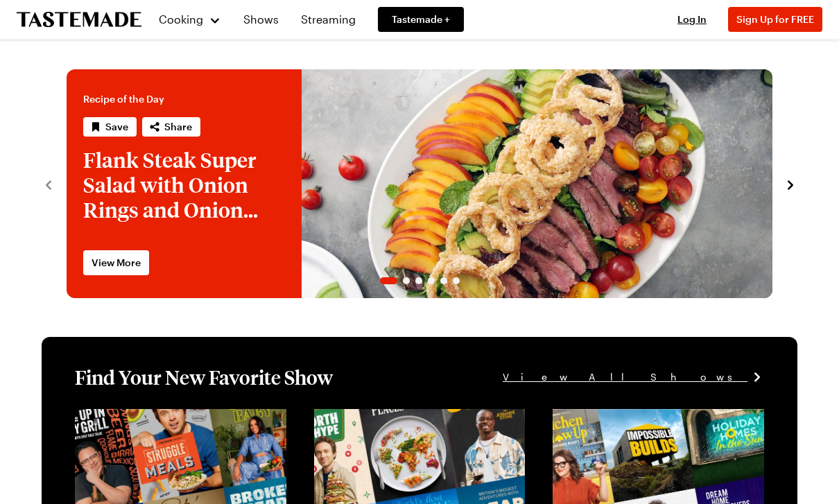 The height and width of the screenshot is (504, 839). What do you see at coordinates (634, 377) in the screenshot?
I see `a: View All Shows` at bounding box center [634, 377].